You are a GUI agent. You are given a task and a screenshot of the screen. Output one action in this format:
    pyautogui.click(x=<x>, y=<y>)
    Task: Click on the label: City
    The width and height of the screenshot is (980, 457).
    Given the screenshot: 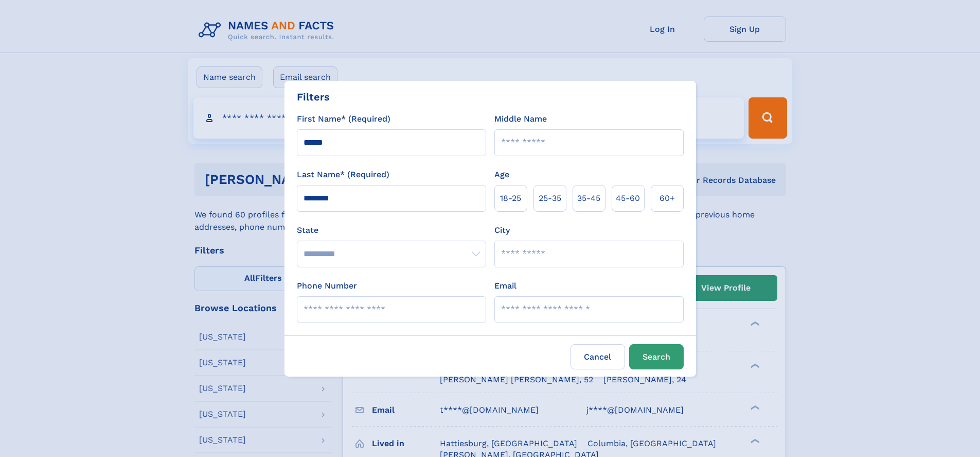 What is the action you would take?
    pyautogui.click(x=503, y=230)
    